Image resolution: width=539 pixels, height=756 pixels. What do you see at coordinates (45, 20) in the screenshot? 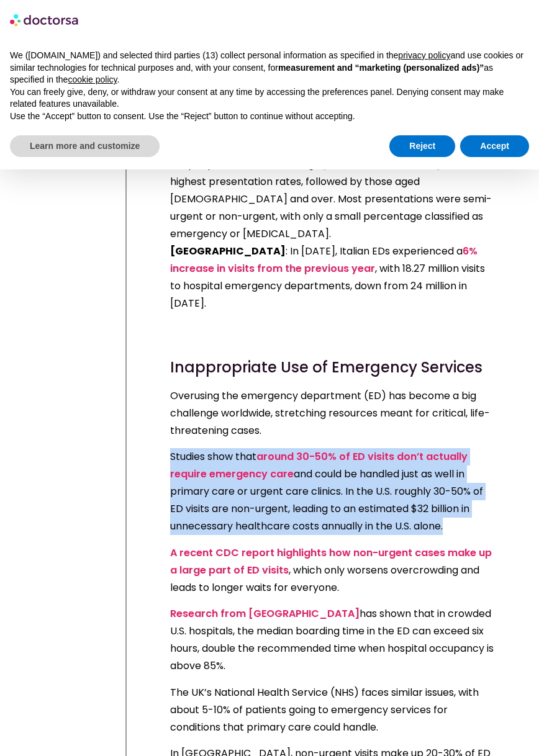
I see `img: logo` at bounding box center [45, 20].